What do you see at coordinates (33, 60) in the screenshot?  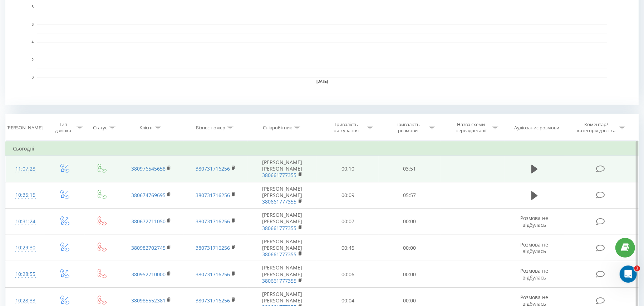 I see `text: 2` at bounding box center [33, 60].